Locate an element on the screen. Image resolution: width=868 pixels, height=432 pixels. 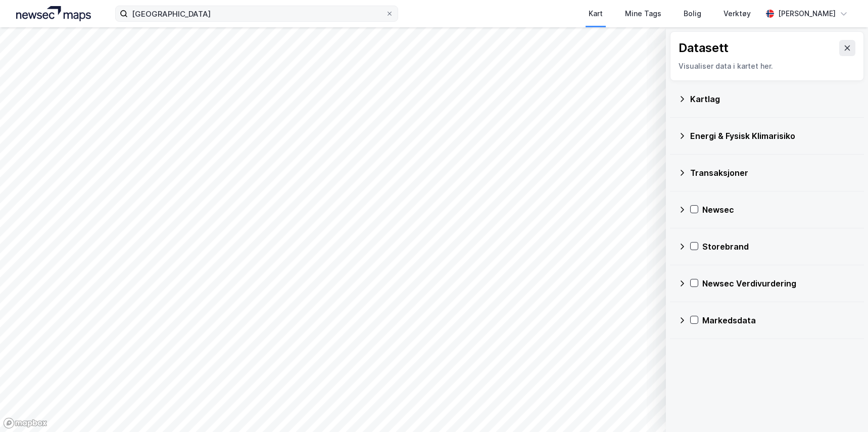
img: logo.a4113a55bc3d86da70a041830d287a7e.svg is located at coordinates (54, 14).